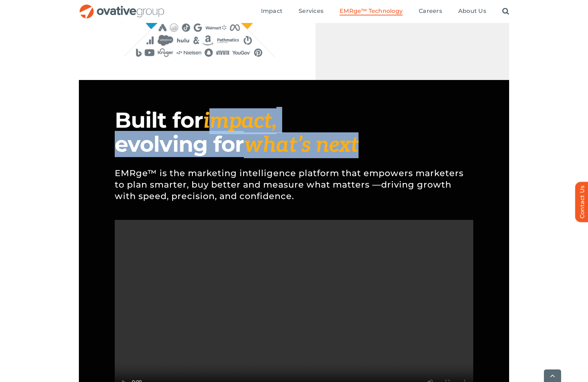 The image size is (588, 382). I want to click on span: Careers, so click(430, 11).